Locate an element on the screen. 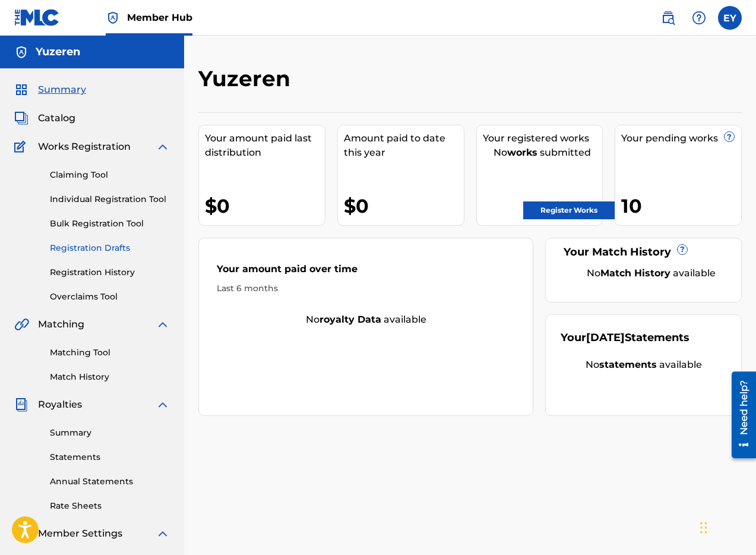  div: Chat Widget is located at coordinates (726, 527).